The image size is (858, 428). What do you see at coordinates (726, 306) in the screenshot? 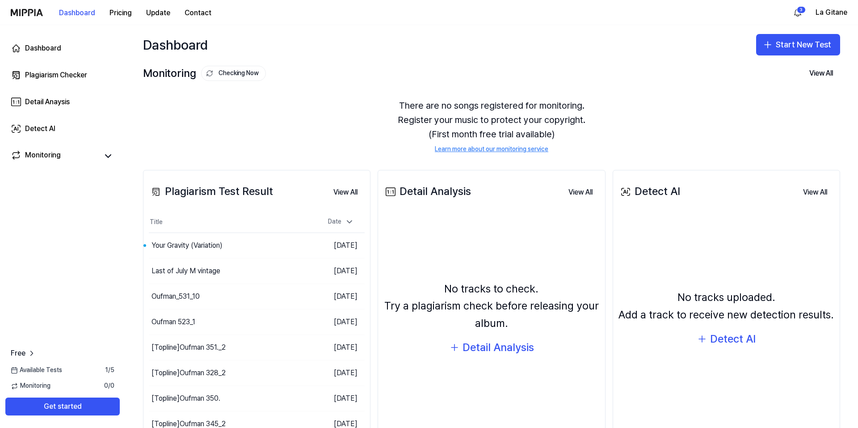
I see `div: No tracks uploaded. Add a track to receive new detection results.` at bounding box center [726, 306].